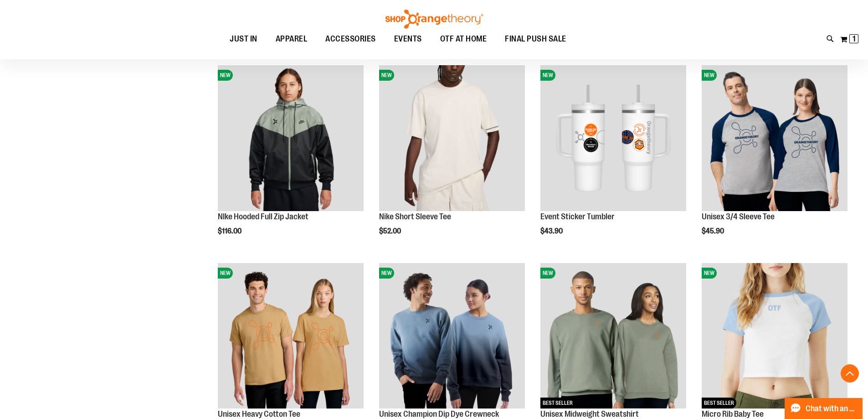  I want to click on a: Unisex Champion Dip Dye CrewneckNEW, so click(452, 336).